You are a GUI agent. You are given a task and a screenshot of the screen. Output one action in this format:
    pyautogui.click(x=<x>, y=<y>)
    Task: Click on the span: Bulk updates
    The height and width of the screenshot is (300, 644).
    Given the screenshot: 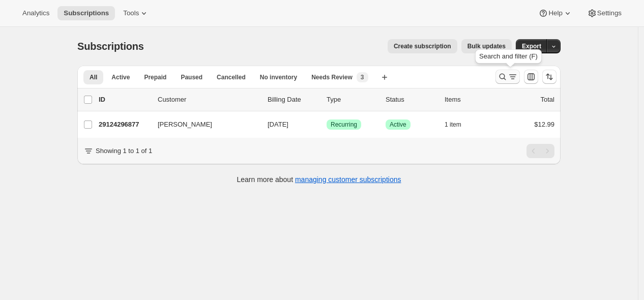 What is the action you would take?
    pyautogui.click(x=487, y=46)
    